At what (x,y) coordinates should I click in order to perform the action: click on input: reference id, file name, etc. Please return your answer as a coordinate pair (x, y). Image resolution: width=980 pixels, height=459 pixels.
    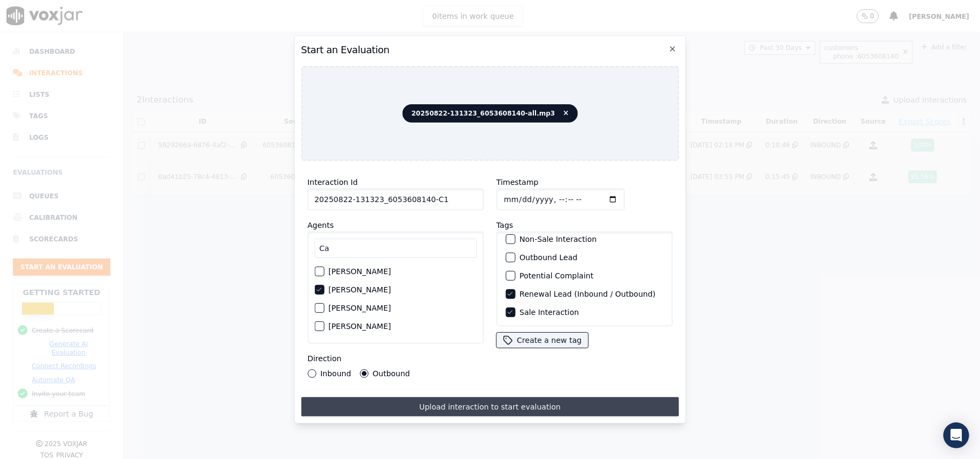
    Looking at the image, I should click on (395, 200).